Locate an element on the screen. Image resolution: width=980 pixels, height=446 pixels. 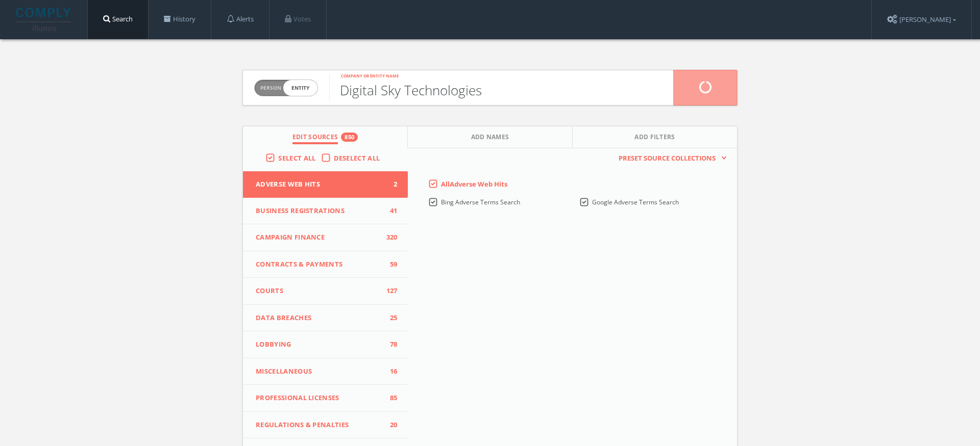
span: Select All is located at coordinates (296, 158).